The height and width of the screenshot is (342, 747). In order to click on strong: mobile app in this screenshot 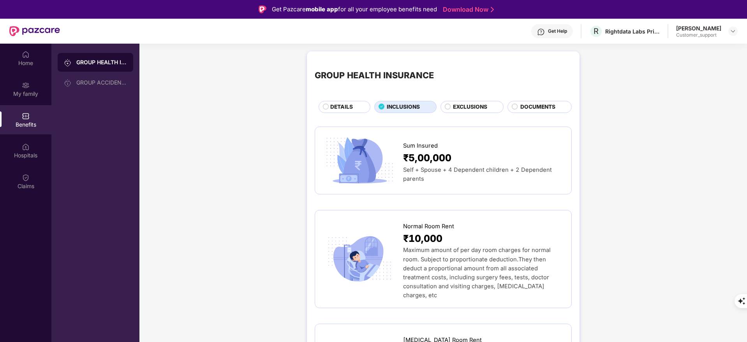, I will do `click(322, 9)`.